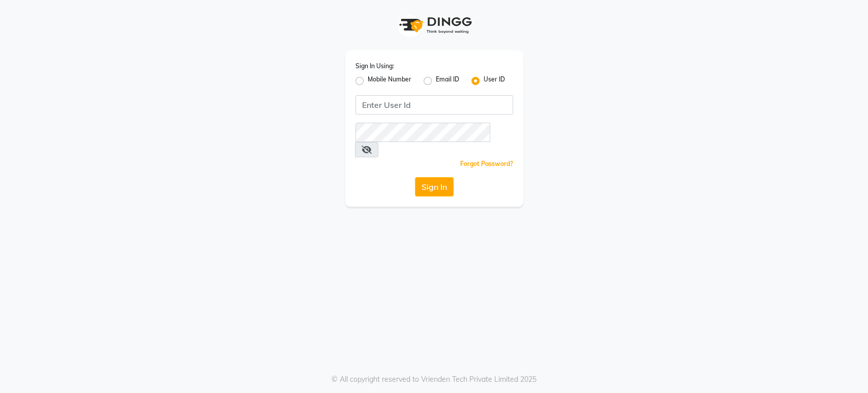  I want to click on a: Forgot Password?, so click(487, 163).